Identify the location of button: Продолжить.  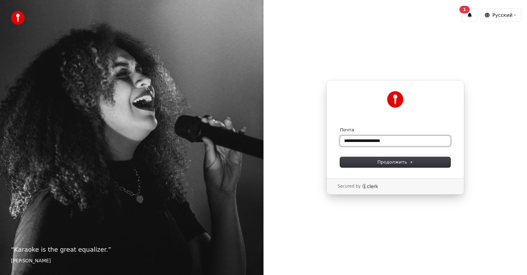
(395, 162).